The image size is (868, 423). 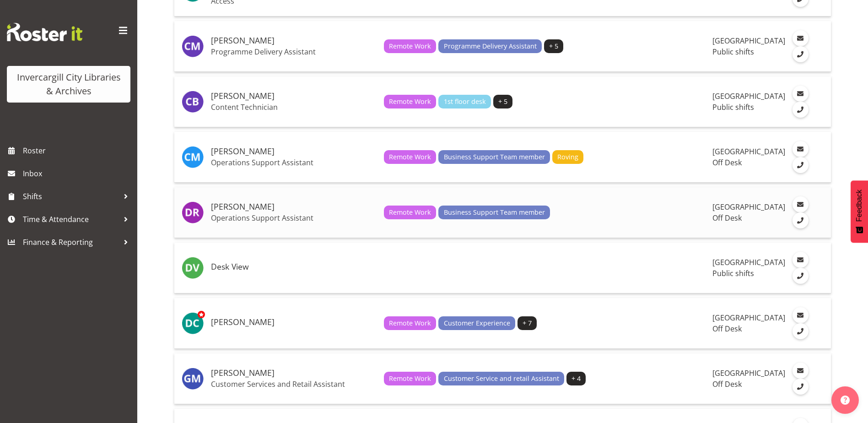 What do you see at coordinates (501, 378) in the screenshot?
I see `span: Customer Service and retail Assistant` at bounding box center [501, 378].